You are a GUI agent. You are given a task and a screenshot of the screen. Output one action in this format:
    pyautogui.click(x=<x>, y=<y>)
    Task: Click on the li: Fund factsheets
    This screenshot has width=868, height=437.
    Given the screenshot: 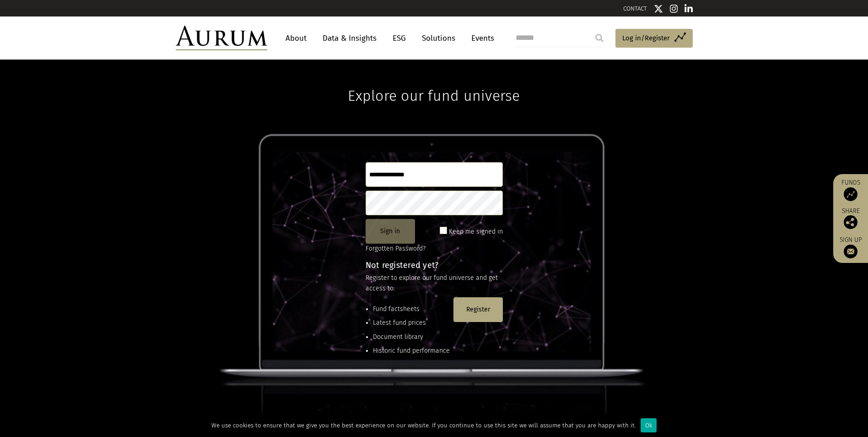 What is the action you would take?
    pyautogui.click(x=411, y=309)
    